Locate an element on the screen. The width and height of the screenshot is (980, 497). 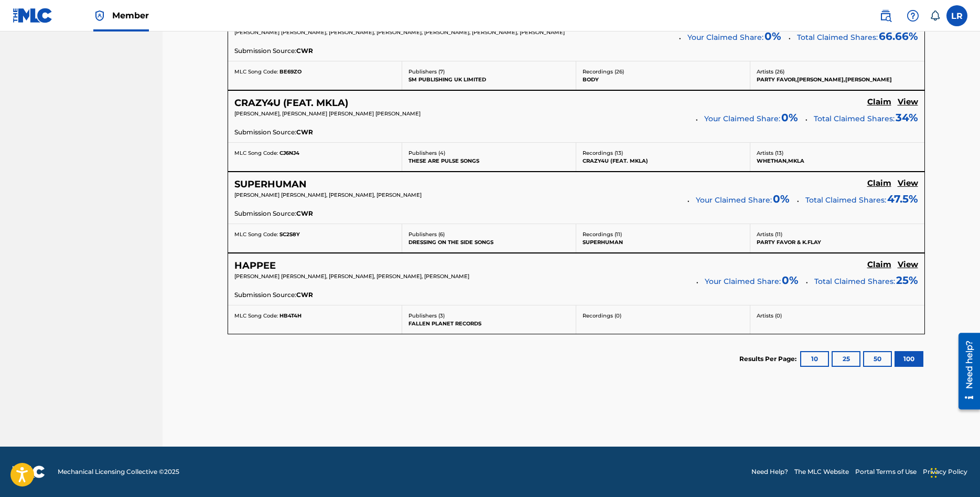
span: HB4T4H is located at coordinates (290, 316).